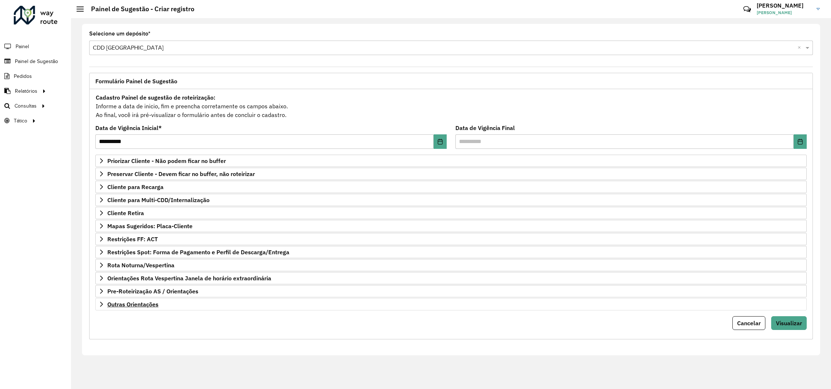  I want to click on a: Restrições FF: ACT, so click(451, 239).